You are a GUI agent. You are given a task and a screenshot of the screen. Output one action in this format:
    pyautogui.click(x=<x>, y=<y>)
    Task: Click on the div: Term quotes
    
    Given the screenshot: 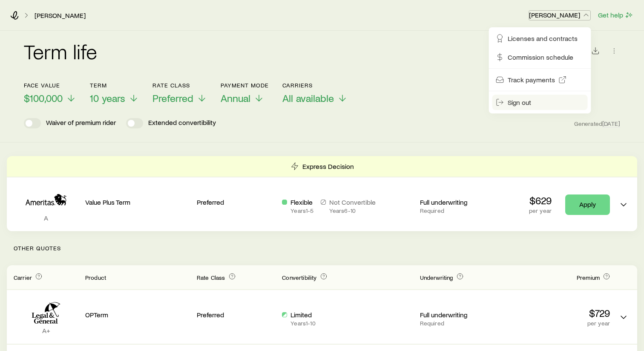 What is the action you would take?
    pyautogui.click(x=322, y=194)
    